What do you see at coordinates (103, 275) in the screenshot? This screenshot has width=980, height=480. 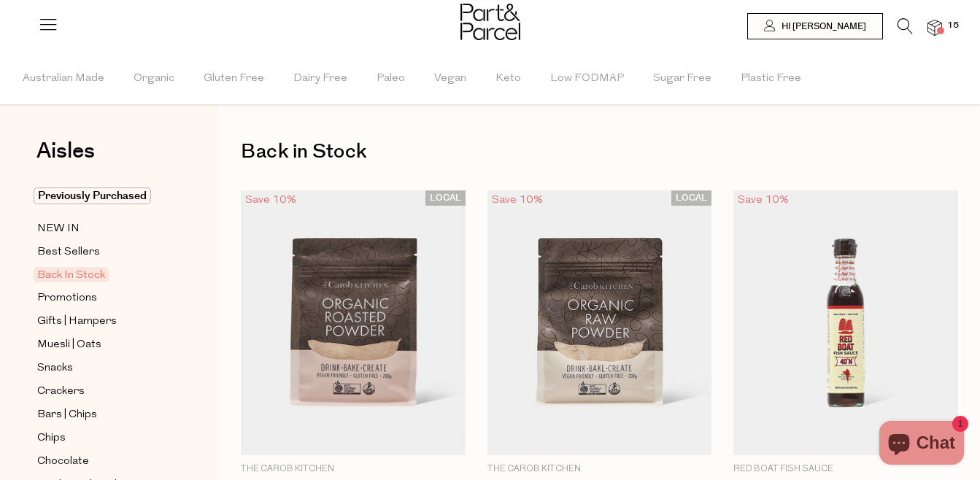 I see `a: Back In Stock` at bounding box center [103, 275].